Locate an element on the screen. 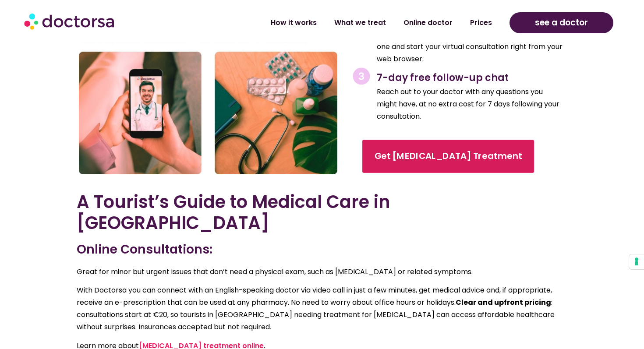 This screenshot has width=644, height=349. a: Prices is located at coordinates (481, 23).